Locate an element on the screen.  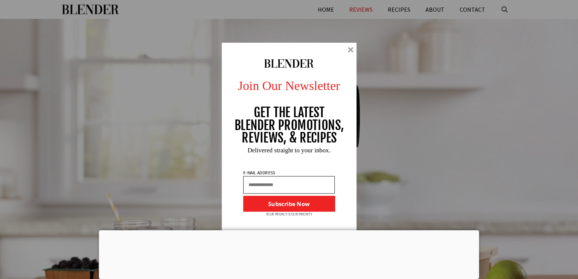
div: Delivered straight to your inbox. is located at coordinates (289, 150).